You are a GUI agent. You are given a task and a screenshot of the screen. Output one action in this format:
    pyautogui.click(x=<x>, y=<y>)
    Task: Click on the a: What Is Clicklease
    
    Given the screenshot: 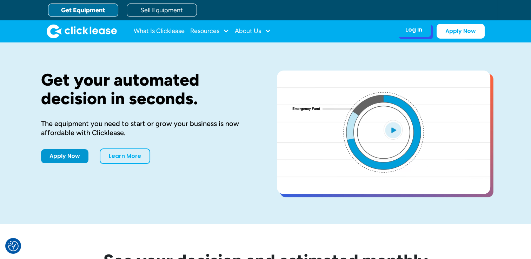 What is the action you would take?
    pyautogui.click(x=159, y=31)
    